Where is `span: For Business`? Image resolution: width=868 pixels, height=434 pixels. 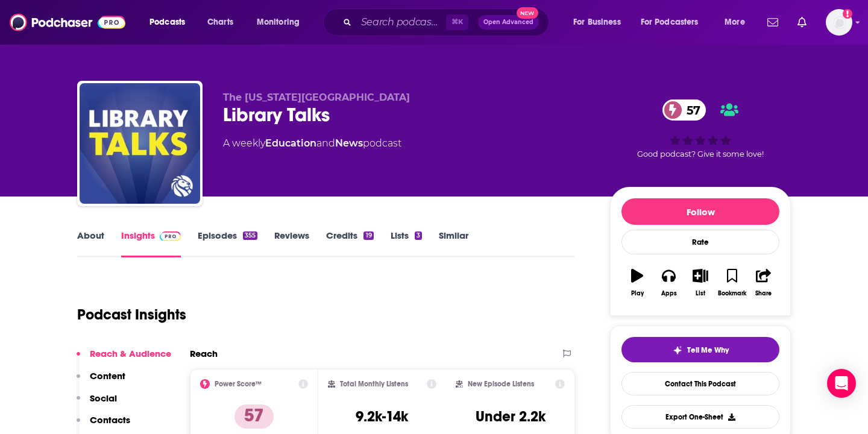
span: For Business is located at coordinates (597, 22).